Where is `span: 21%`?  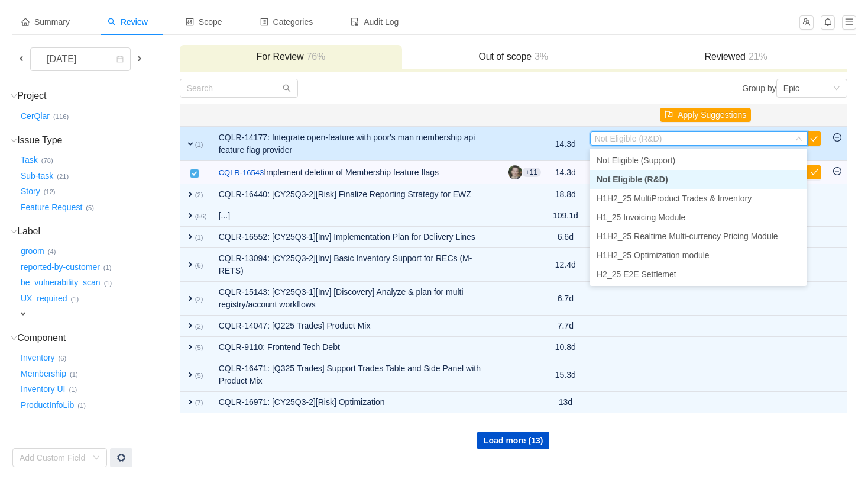
span: 21% is located at coordinates (756, 56).